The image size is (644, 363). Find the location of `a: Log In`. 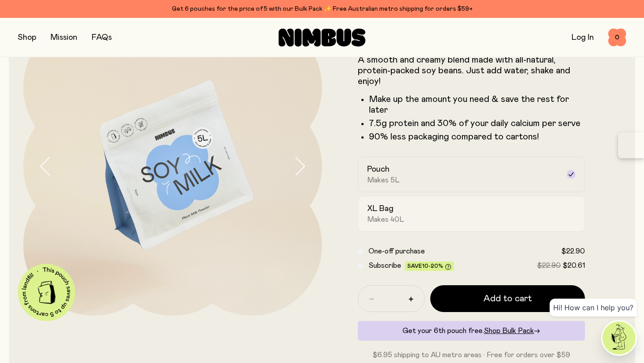

a: Log In is located at coordinates (583, 38).